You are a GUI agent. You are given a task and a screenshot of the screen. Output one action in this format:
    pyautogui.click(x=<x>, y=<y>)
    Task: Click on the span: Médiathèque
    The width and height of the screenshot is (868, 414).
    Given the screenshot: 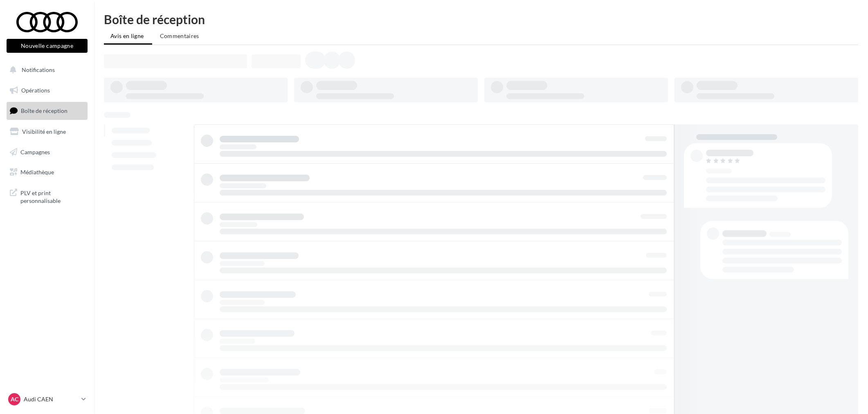 What is the action you would take?
    pyautogui.click(x=37, y=172)
    